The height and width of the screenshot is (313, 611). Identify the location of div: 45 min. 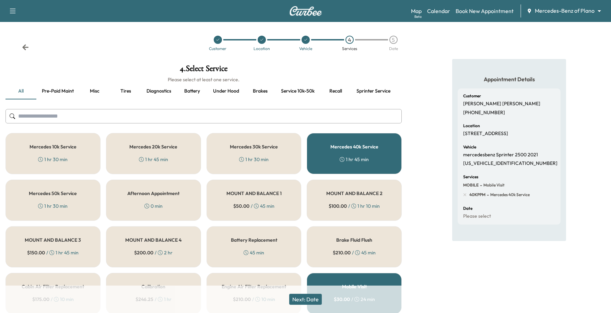
(254, 253).